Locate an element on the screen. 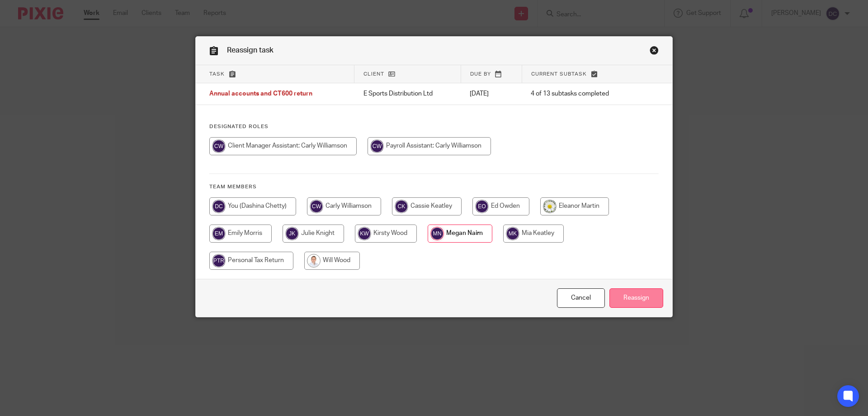 This screenshot has height=416, width=868. span: Client is located at coordinates (374, 74).